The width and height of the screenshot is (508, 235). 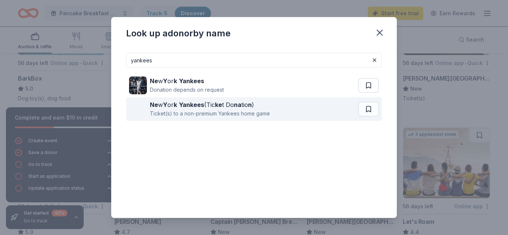 I want to click on div: w or, so click(x=187, y=81).